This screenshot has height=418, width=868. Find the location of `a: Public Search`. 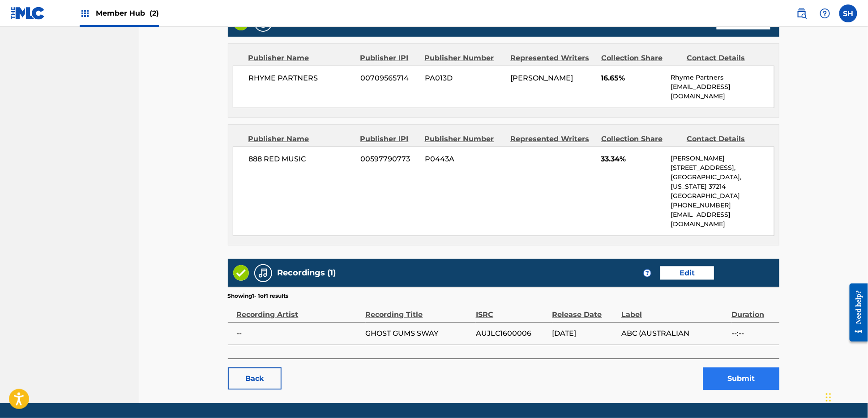

a: Public Search is located at coordinates (802, 13).